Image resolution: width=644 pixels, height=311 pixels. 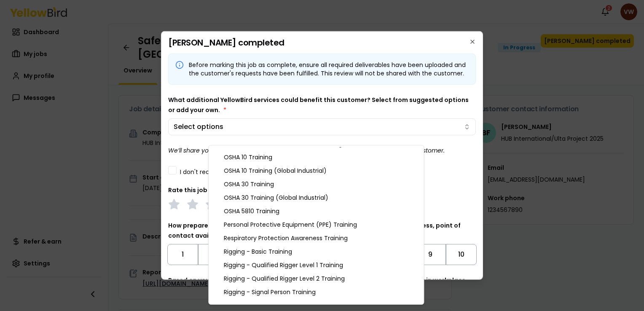 I want to click on div: OSHA 30 Training (Global Industrial), so click(x=316, y=198).